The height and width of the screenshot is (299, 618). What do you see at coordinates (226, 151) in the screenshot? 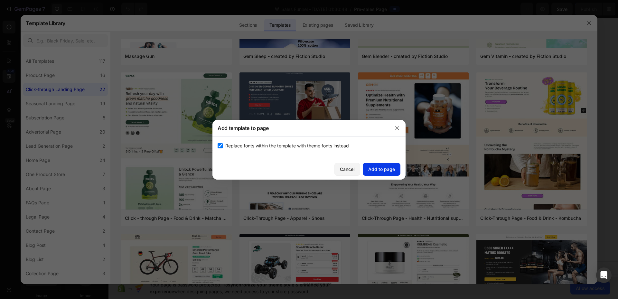
I see `button: Use existing page designs` at bounding box center [226, 151].